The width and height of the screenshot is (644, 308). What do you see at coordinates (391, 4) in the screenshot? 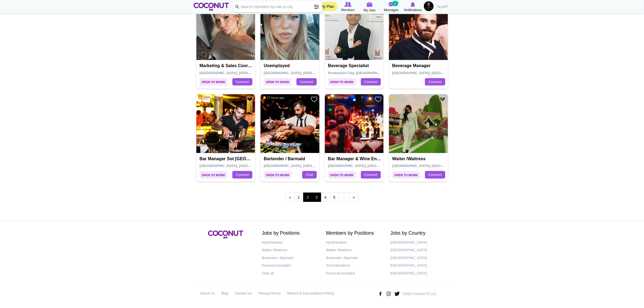
I see `img: Messages` at bounding box center [391, 4].